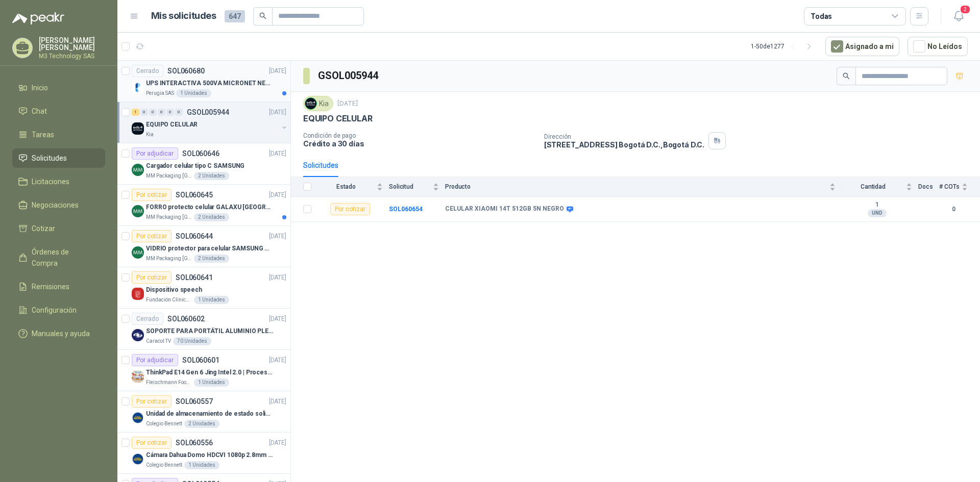 The width and height of the screenshot is (980, 482). I want to click on b: CELULAR XIAOMI 14T 512GB 5N NEGRO, so click(504, 209).